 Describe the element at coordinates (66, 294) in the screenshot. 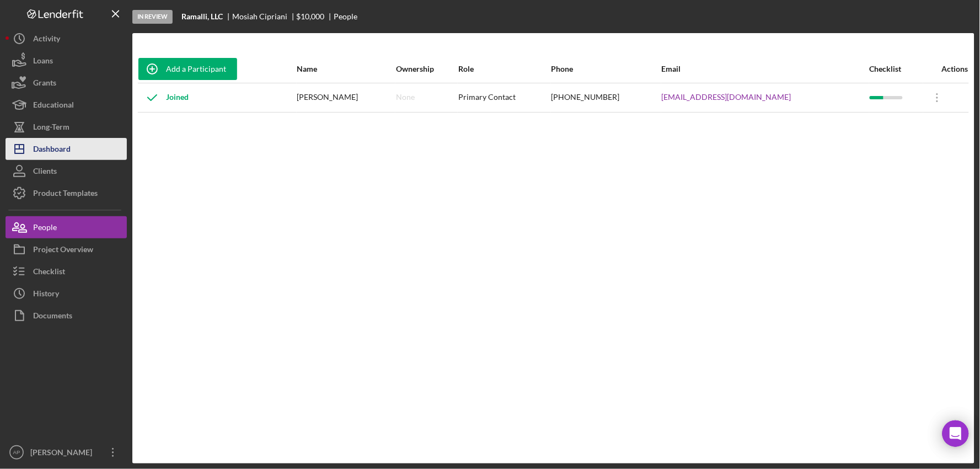

I see `a: History` at that location.